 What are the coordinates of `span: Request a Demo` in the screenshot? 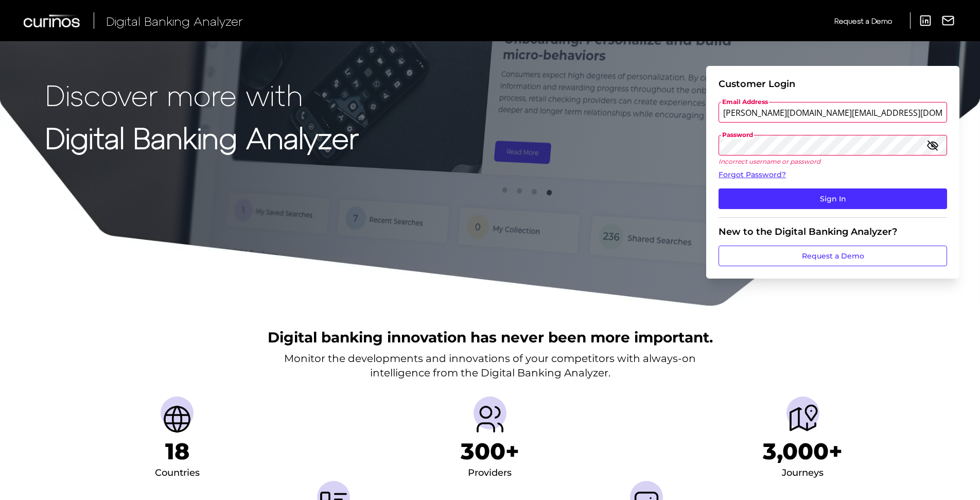 It's located at (864, 21).